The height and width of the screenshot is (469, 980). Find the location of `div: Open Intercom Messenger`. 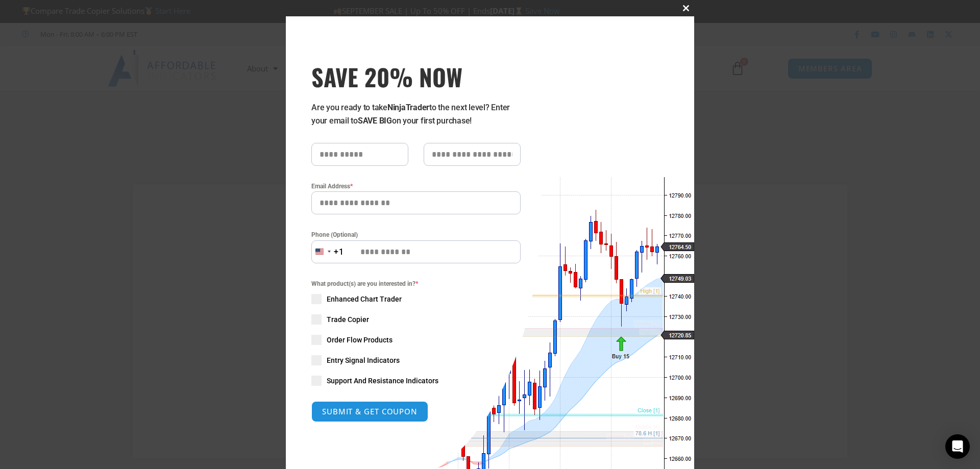

div: Open Intercom Messenger is located at coordinates (958, 447).